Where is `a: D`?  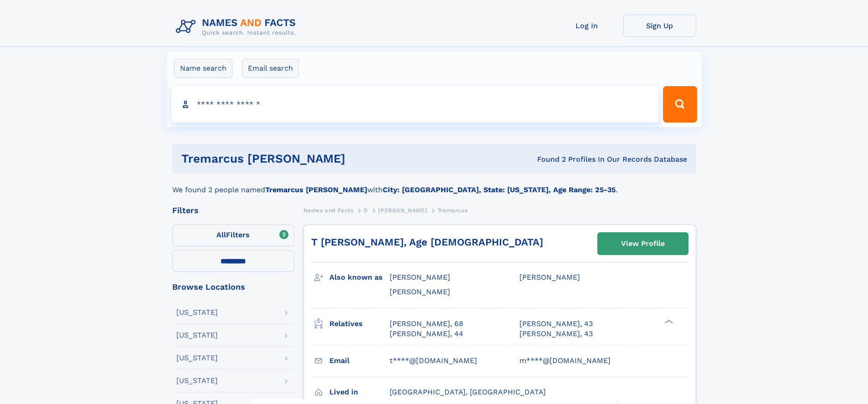 a: D is located at coordinates (366, 210).